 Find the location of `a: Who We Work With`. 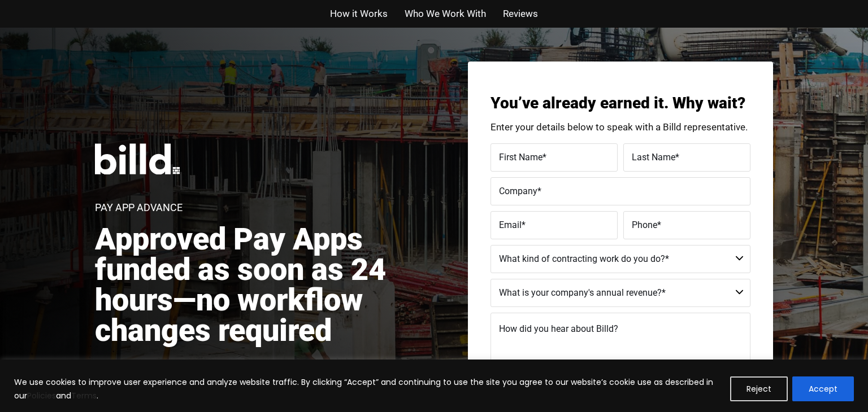

a: Who We Work With is located at coordinates (445, 14).